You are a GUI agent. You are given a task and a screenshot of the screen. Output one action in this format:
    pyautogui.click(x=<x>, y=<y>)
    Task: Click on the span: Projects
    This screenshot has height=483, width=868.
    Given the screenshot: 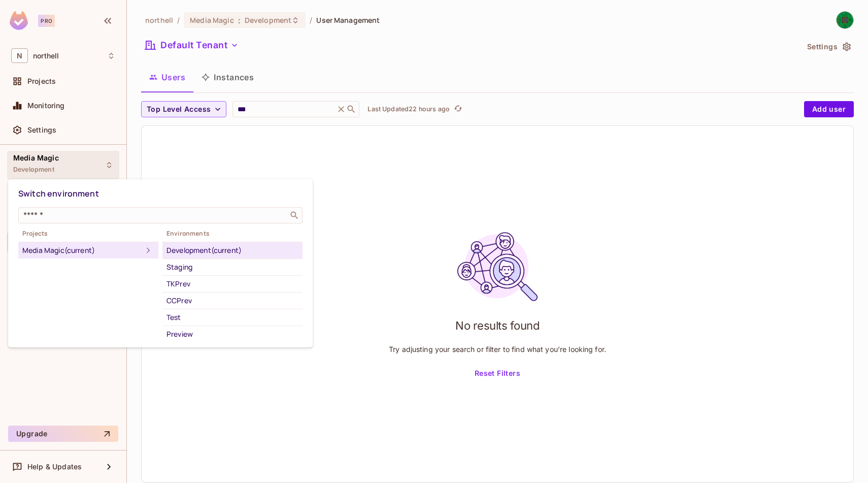 What is the action you would take?
    pyautogui.click(x=88, y=233)
    